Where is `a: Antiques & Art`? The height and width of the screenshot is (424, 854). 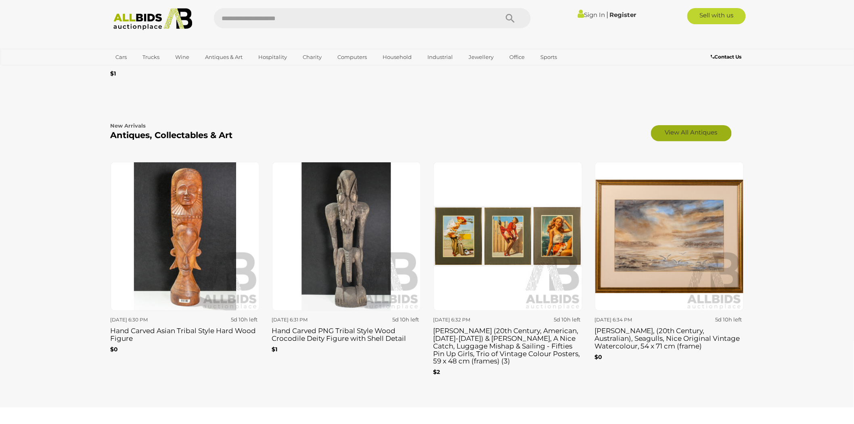
a: Antiques & Art is located at coordinates (224, 57).